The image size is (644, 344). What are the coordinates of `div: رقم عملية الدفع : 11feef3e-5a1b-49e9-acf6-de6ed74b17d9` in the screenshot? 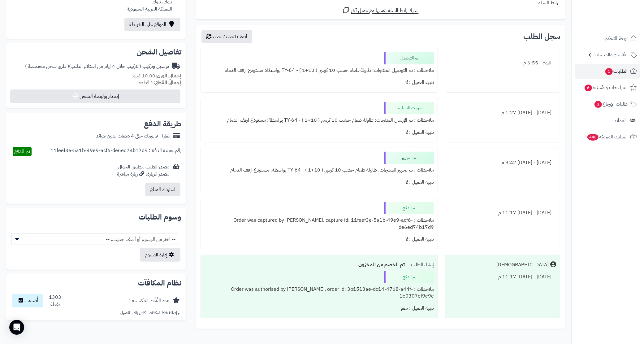 It's located at (116, 152).